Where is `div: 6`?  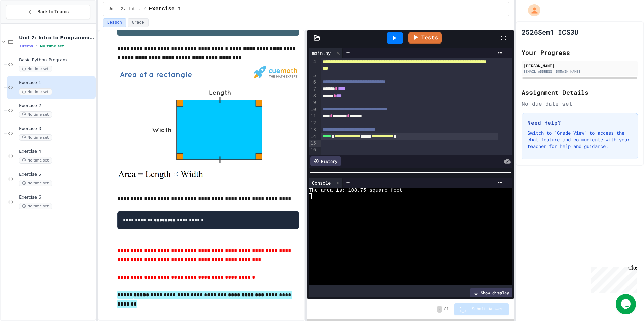
div: 6 is located at coordinates (313, 82).